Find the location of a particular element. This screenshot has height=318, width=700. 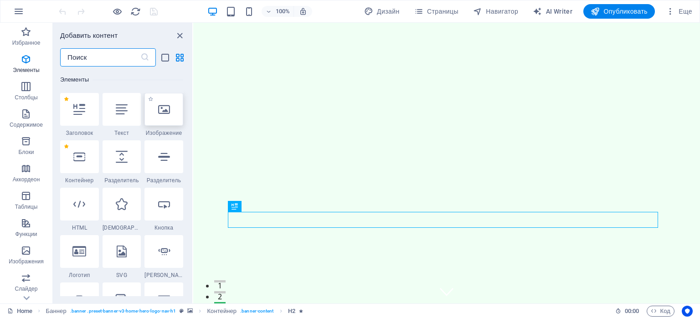

p: Избранное is located at coordinates (26, 43).